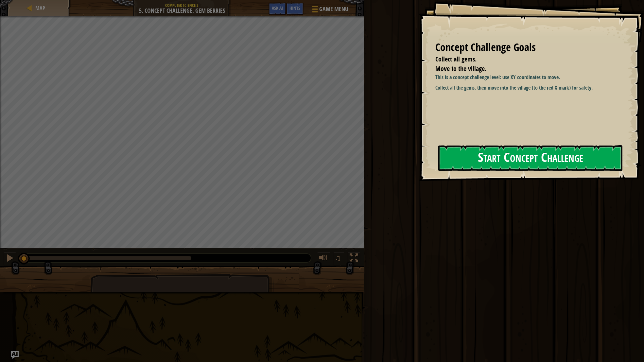 This screenshot has width=644, height=362. Describe the element at coordinates (528, 48) in the screenshot. I see `div: Concept Challenge Goals` at that location.